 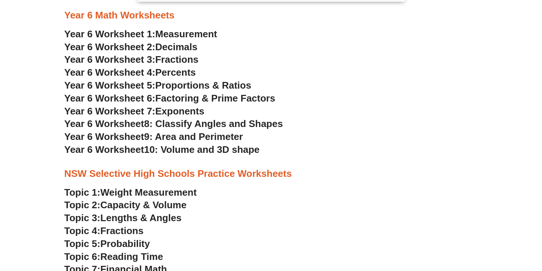 What do you see at coordinates (130, 193) in the screenshot?
I see `a: Topic 1:Weight Measurement` at bounding box center [130, 193].